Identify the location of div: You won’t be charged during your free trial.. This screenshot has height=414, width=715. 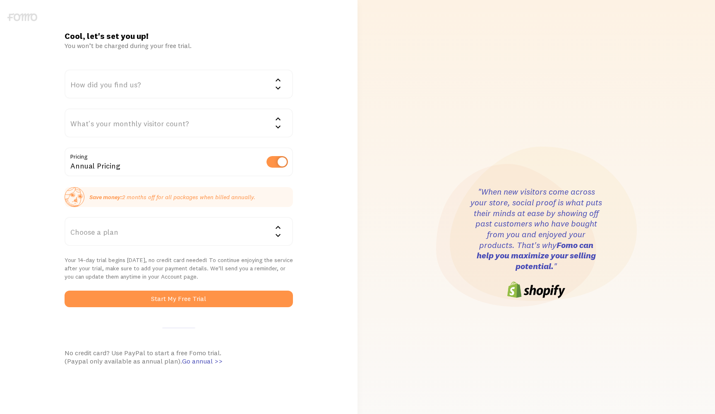
(179, 46).